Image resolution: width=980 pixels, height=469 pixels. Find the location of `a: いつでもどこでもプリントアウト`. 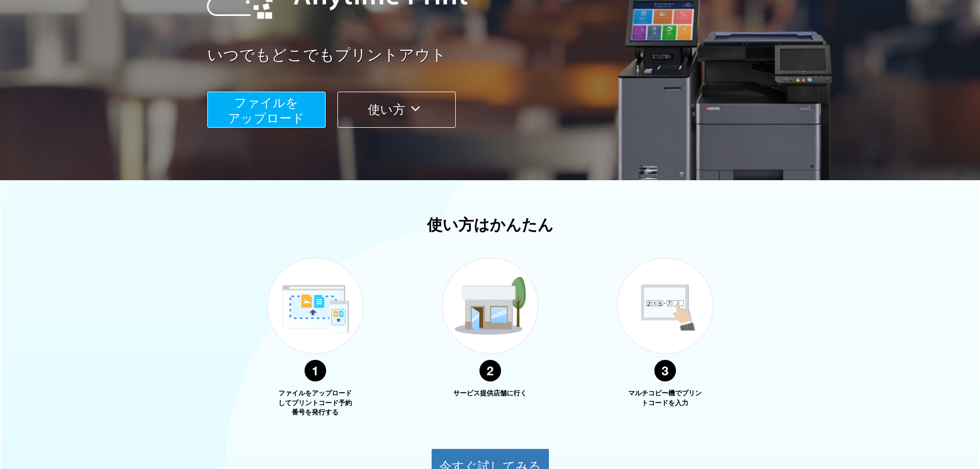

a: いつでもどこでもプリントアウト is located at coordinates (503, 55).